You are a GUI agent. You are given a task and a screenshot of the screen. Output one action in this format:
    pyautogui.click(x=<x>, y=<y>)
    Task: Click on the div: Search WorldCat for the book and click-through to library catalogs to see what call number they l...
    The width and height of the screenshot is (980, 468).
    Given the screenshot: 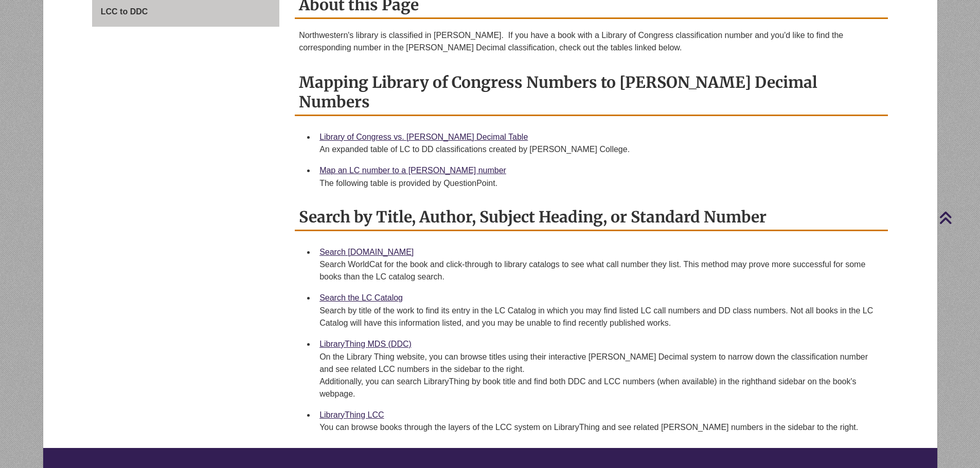 What is the action you would take?
    pyautogui.click(x=599, y=271)
    